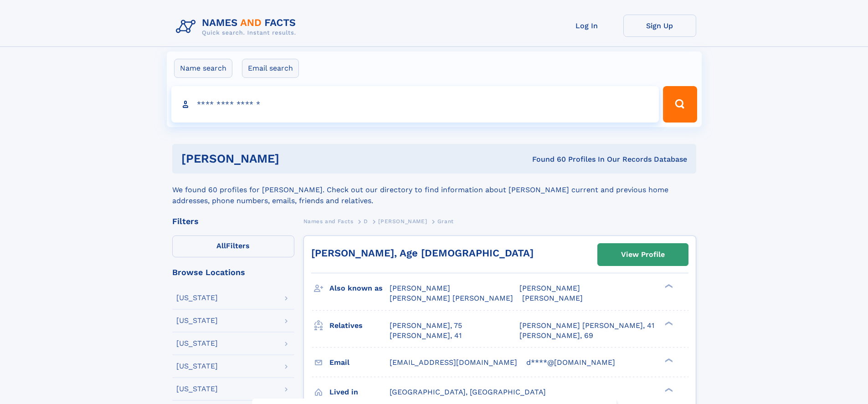 The width and height of the screenshot is (868, 404). What do you see at coordinates (415, 104) in the screenshot?
I see `input: search input` at bounding box center [415, 104].